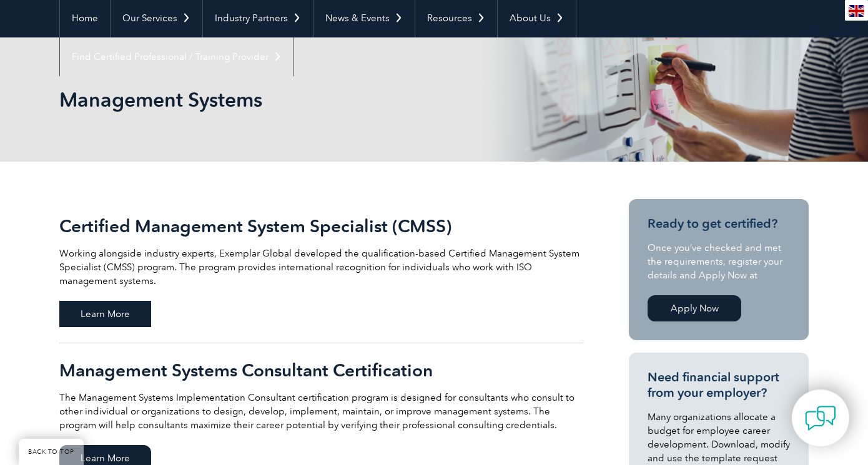 Image resolution: width=868 pixels, height=465 pixels. Describe the element at coordinates (322, 370) in the screenshot. I see `h2: Management Systems Consultant Certification` at that location.